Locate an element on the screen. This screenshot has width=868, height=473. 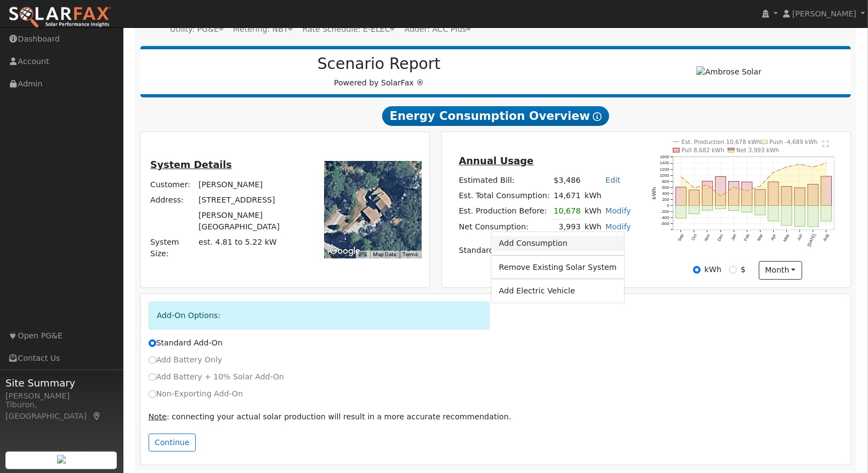
td: Est. Production Before: is located at coordinates (504, 211).